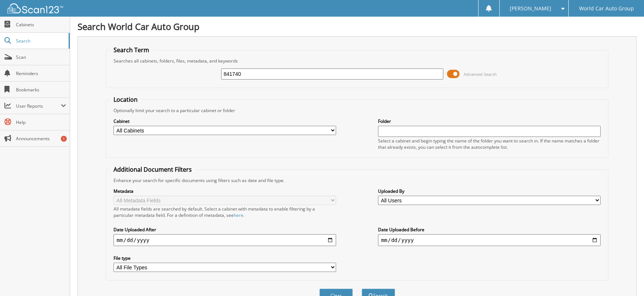 The image size is (644, 296). Describe the element at coordinates (41, 73) in the screenshot. I see `span: Reminders` at that location.